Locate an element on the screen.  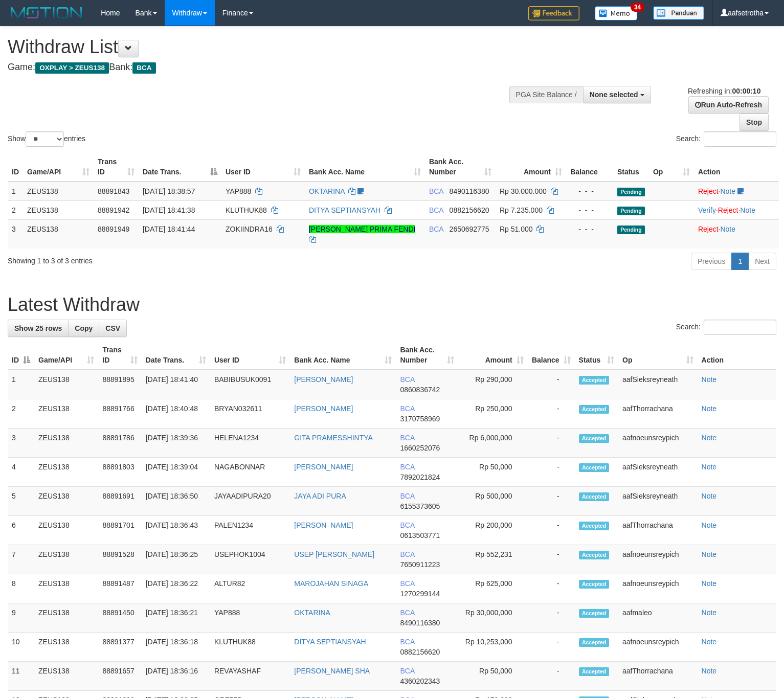
th: Date Trans.: activate to sort column descending is located at coordinates (180, 167).